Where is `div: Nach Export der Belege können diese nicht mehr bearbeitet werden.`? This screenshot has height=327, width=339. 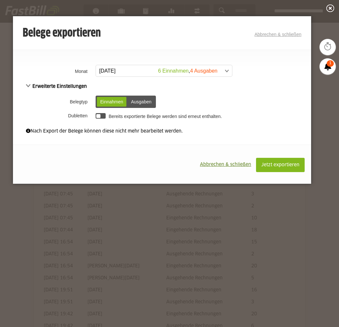 div: Nach Export der Belege können diese nicht mehr bearbeitet werden. is located at coordinates (162, 131).